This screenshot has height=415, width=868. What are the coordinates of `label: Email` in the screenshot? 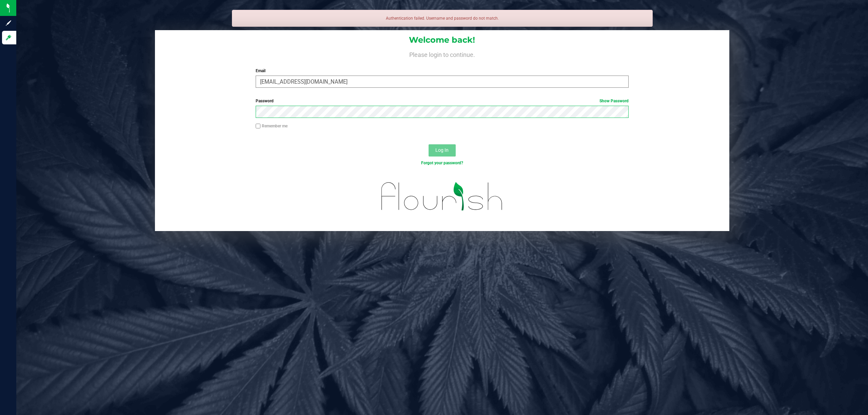 It's located at (443, 71).